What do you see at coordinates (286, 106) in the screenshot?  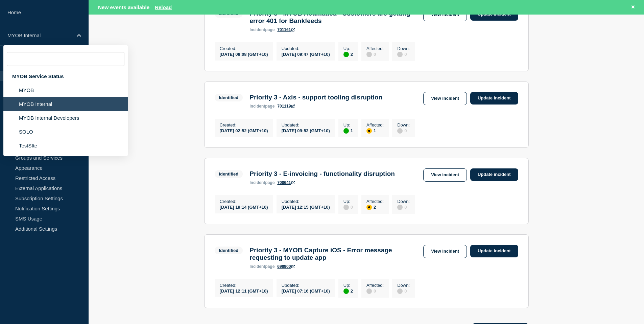 I see `a: 701119` at bounding box center [286, 106].